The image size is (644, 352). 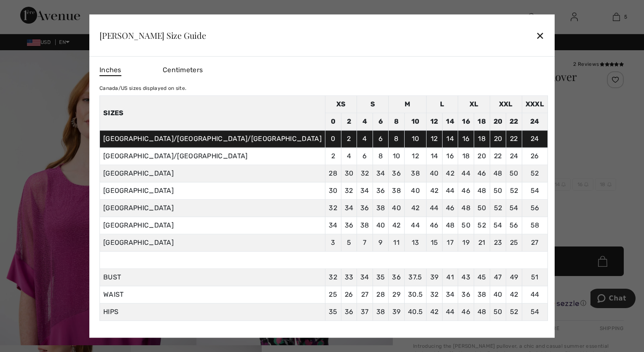 What do you see at coordinates (397, 243) in the screenshot?
I see `td: 11` at bounding box center [397, 243].